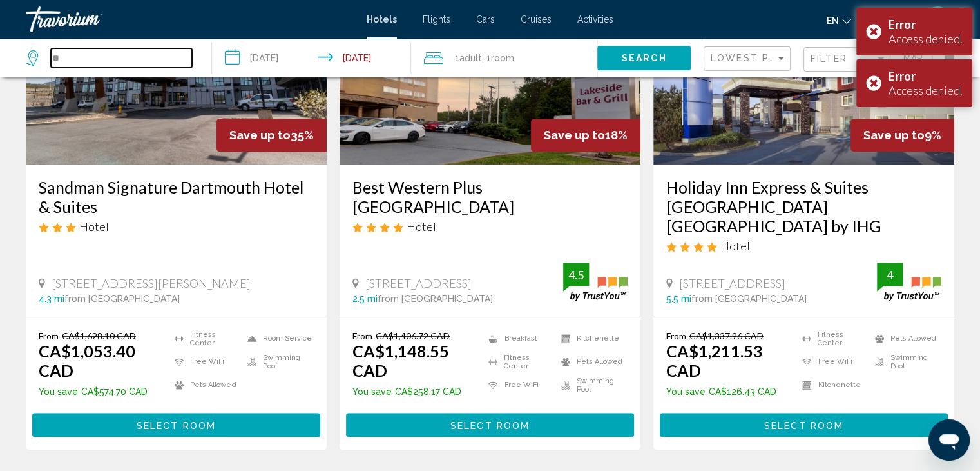 The width and height of the screenshot is (980, 471). What do you see at coordinates (271, 135) in the screenshot?
I see `div: 35%` at bounding box center [271, 135].